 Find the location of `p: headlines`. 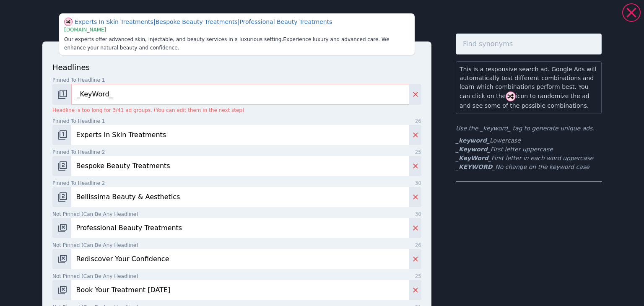

p: headlines is located at coordinates (237, 67).